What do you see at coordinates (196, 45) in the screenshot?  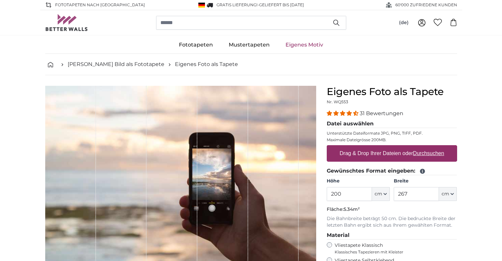 I see `a: Fototapeten` at bounding box center [196, 45].